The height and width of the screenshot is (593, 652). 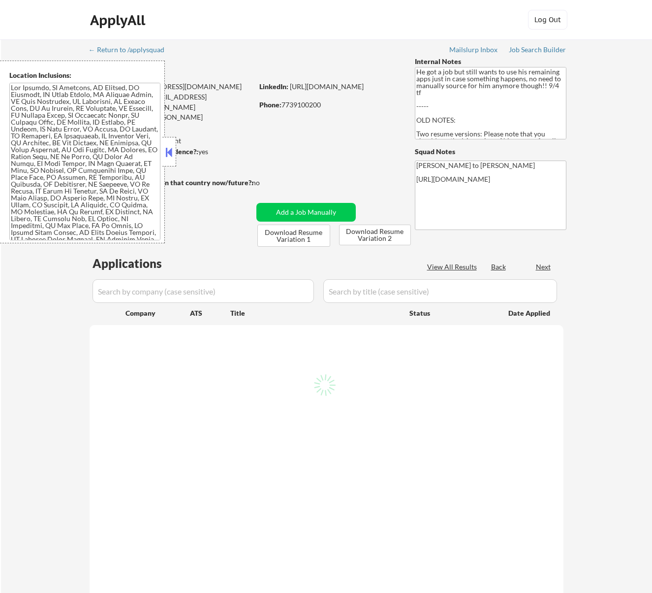 What do you see at coordinates (266, 183) in the screenshot?
I see `div: no` at bounding box center [266, 183].